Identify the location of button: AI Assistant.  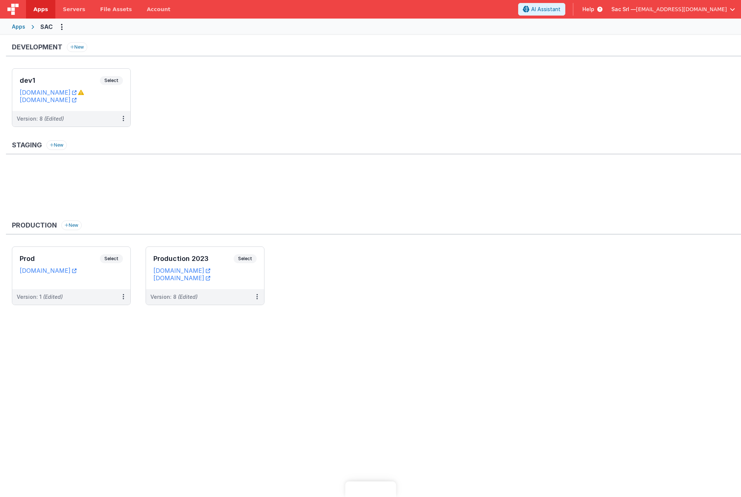
(541, 9).